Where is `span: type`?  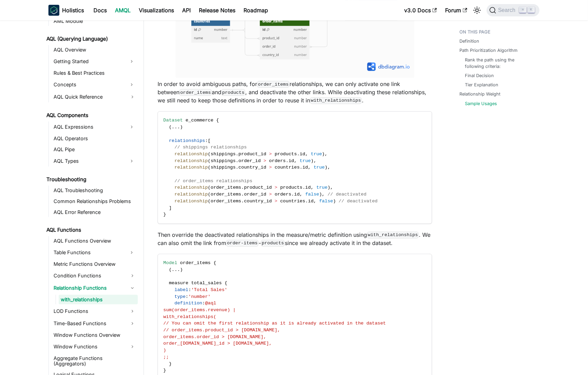
span: type is located at coordinates (180, 297).